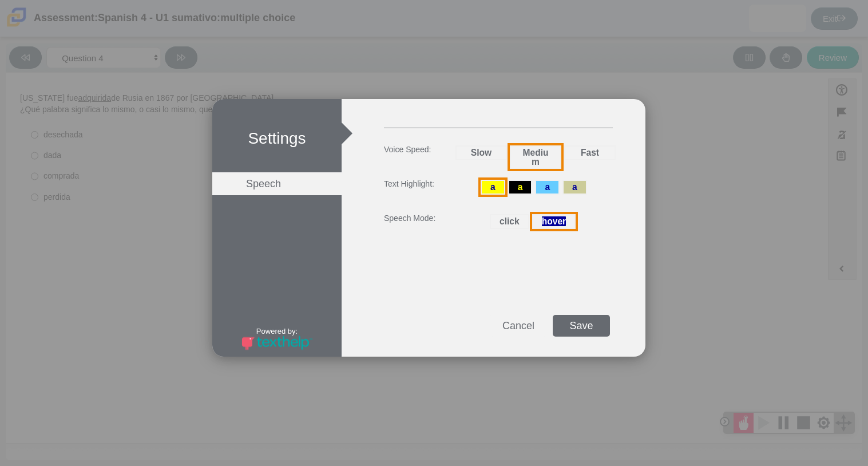 Image resolution: width=868 pixels, height=466 pixels. What do you see at coordinates (590, 153) in the screenshot?
I see `div: Fast` at bounding box center [590, 153].